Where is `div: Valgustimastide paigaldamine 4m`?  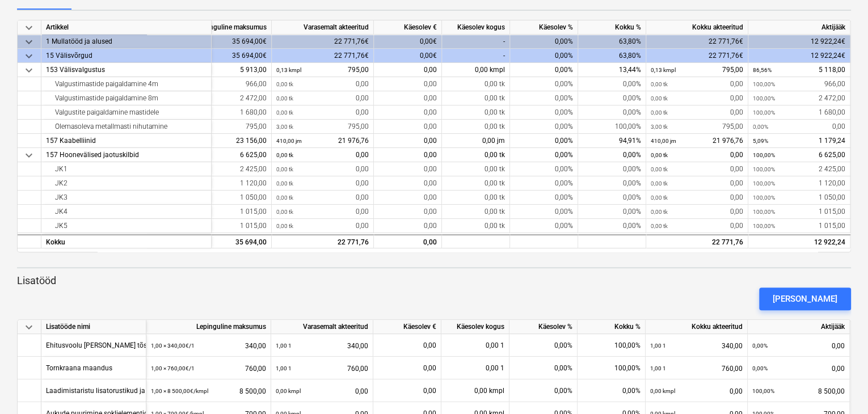
div: Valgustimastide paigaldamine 4m is located at coordinates (126, 84).